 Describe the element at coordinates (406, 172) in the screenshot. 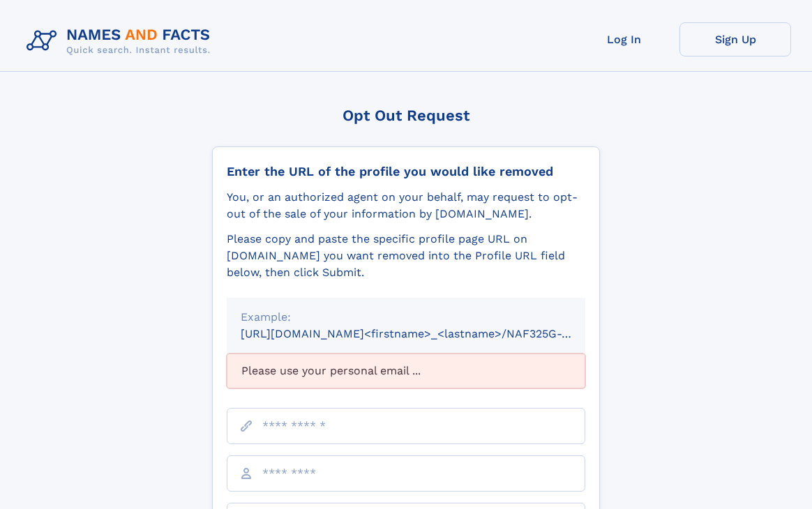

I see `div: Enter the URL of the profile you would like removed` at that location.